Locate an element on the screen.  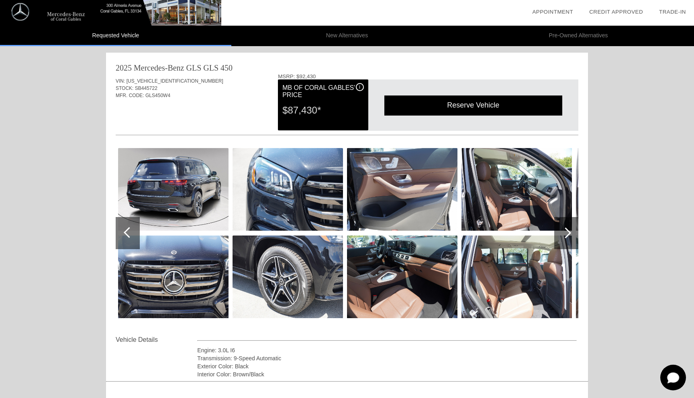
span: i is located at coordinates (359, 87).